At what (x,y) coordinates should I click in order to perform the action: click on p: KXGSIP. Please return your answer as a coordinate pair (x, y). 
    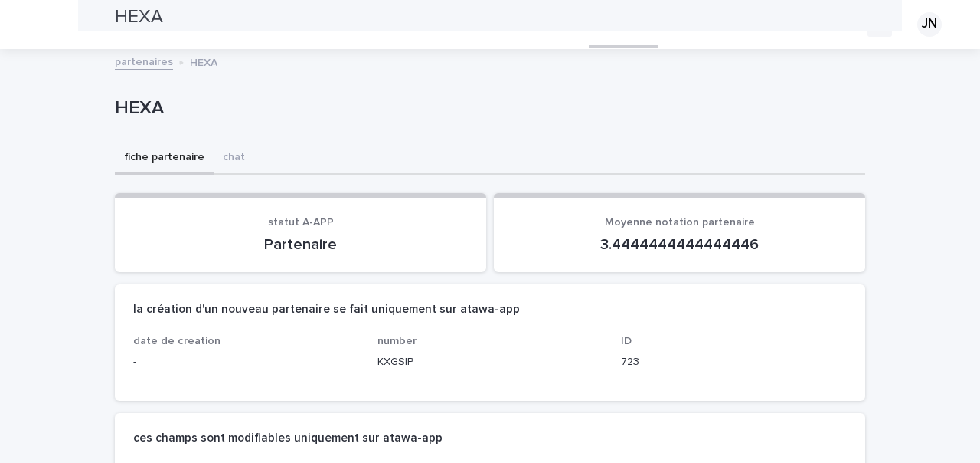
    Looking at the image, I should click on (490, 362).